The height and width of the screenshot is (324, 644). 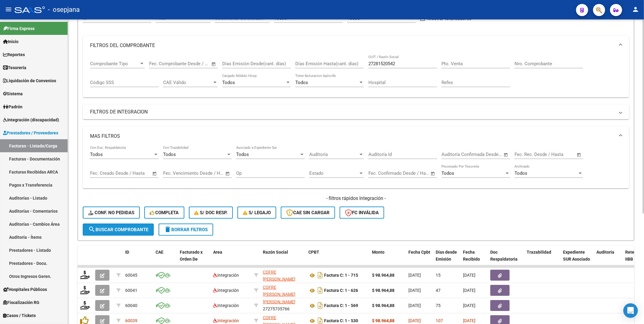 I want to click on button: Conf. no pedidas, so click(x=111, y=213).